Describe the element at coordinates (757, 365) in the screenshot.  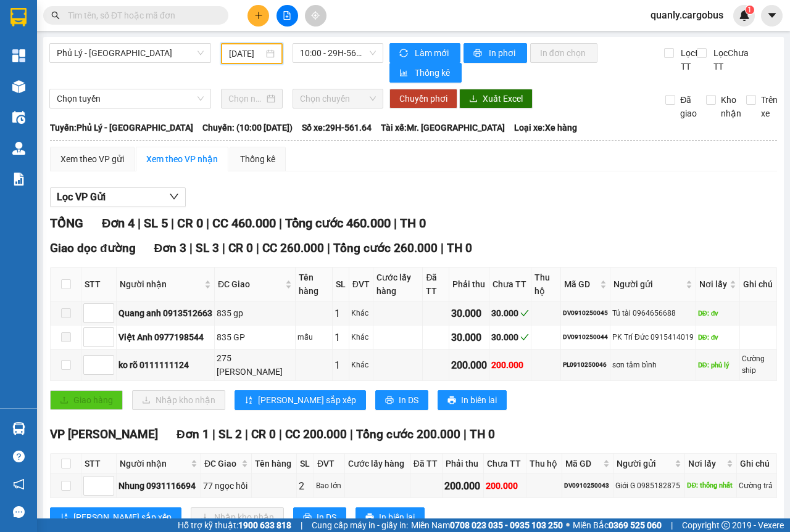
I see `div: Cường ship` at that location.